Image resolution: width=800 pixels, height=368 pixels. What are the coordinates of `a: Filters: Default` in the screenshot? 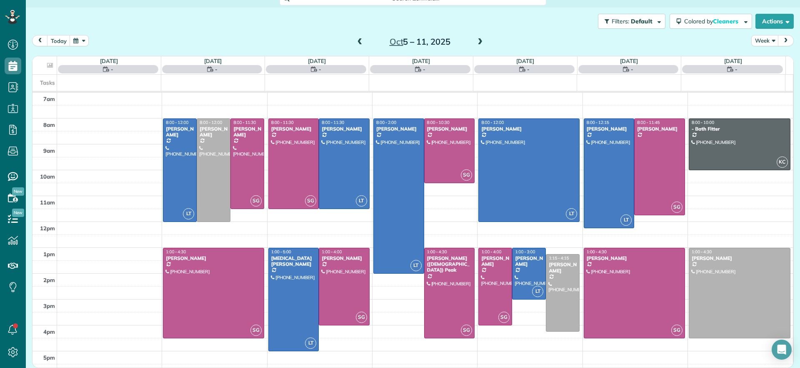 It's located at (630, 21).